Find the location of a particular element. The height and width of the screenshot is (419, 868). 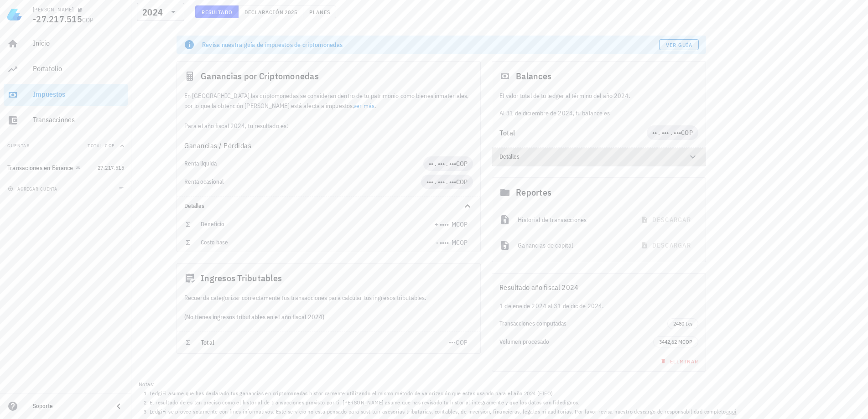

a: Inicio is located at coordinates (66, 44).